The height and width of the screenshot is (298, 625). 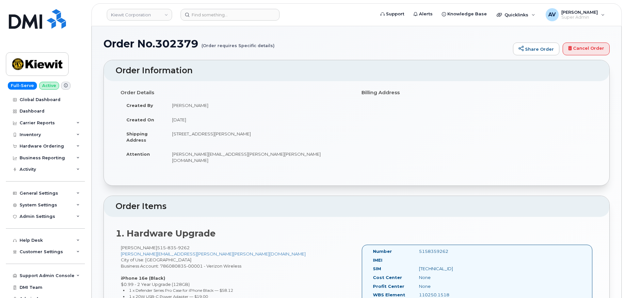 What do you see at coordinates (377, 268) in the screenshot?
I see `label: SIM` at bounding box center [377, 268].